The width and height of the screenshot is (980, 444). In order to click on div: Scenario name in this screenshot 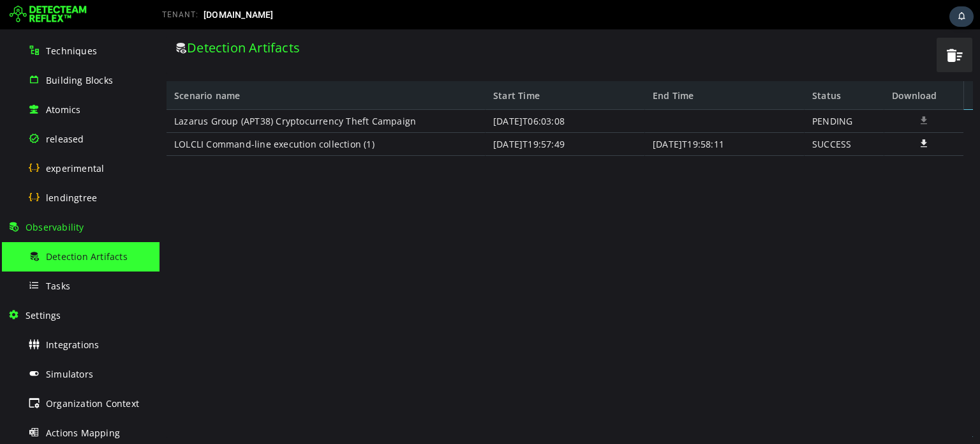, I will do `click(166, 66)`.